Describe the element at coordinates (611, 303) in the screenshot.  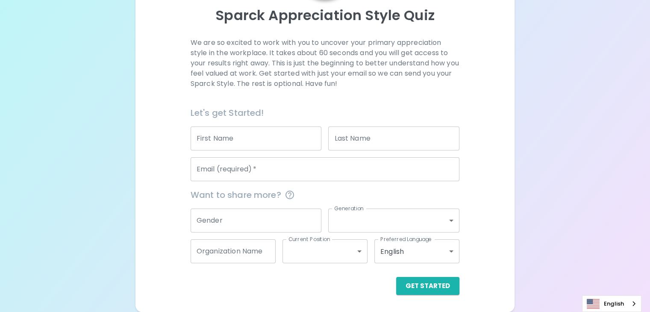
I see `aside: Language selected: English` at that location.